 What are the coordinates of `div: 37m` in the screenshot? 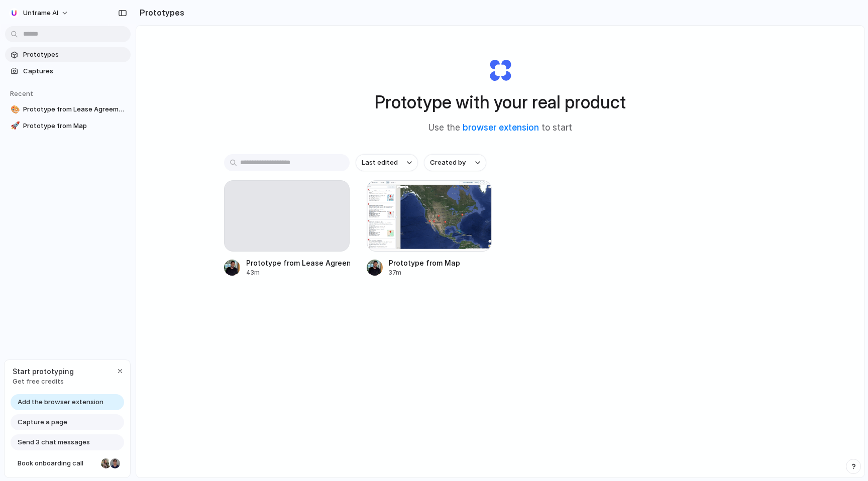 It's located at (424, 273).